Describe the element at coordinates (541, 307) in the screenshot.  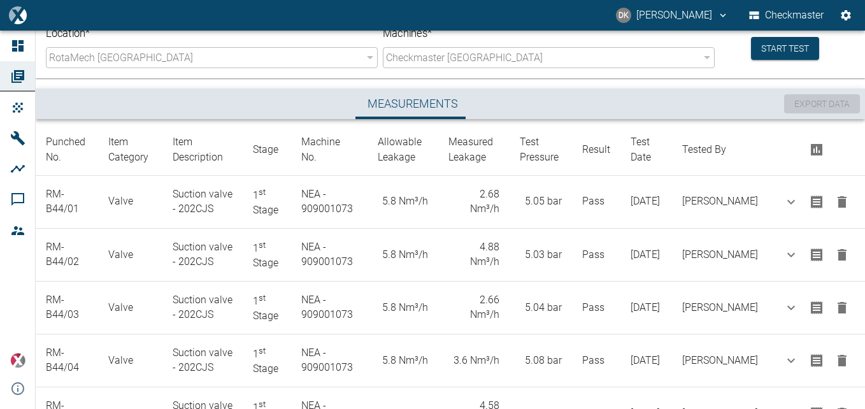
I see `td: 5.04 bar` at that location.